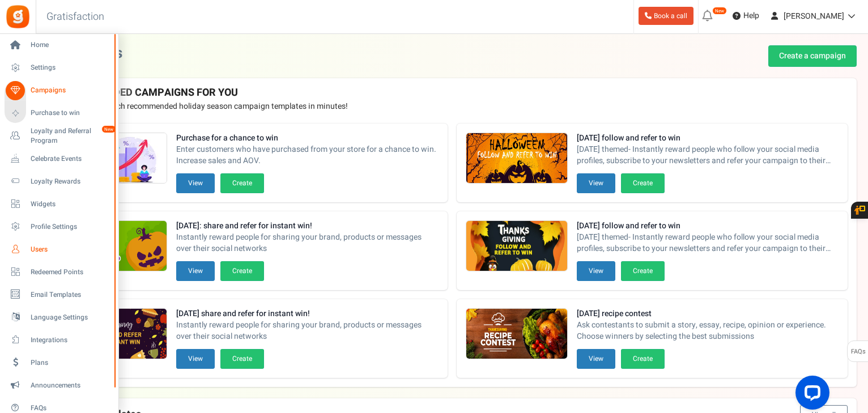 Image resolution: width=868 pixels, height=413 pixels. I want to click on span: Home, so click(70, 45).